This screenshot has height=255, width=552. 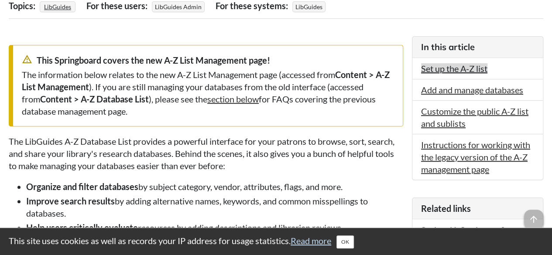 I want to click on span: LibGuides Admin, so click(x=178, y=7).